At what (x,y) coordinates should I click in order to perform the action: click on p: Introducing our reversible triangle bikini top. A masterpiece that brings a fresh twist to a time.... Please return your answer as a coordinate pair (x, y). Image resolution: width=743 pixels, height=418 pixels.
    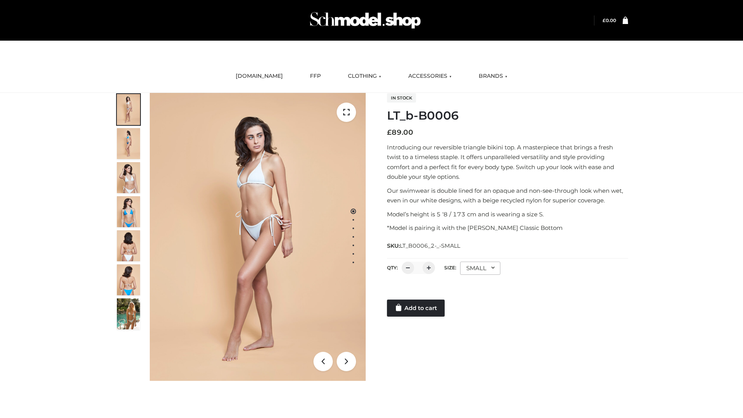
    Looking at the image, I should click on (507, 162).